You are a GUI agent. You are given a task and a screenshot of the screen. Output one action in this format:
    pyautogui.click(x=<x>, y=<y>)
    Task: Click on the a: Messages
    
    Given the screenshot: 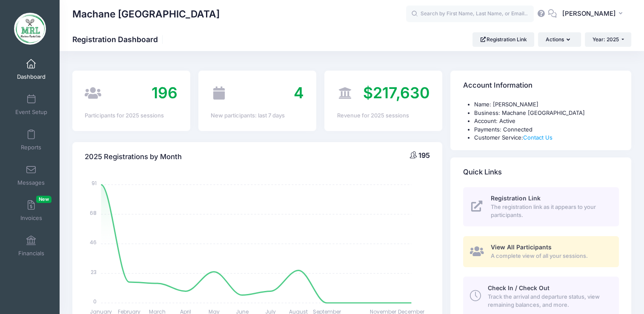 What is the action you would take?
    pyautogui.click(x=31, y=175)
    